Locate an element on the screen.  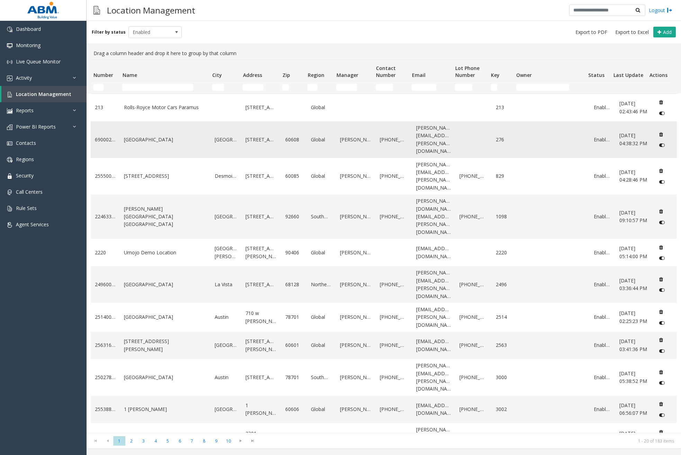
td: Actions Filter is located at coordinates (659, 87).